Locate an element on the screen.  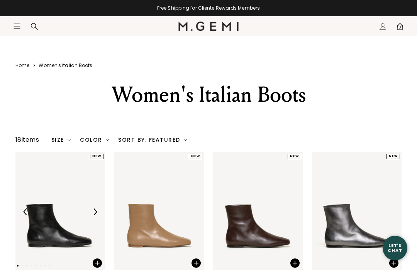
div: 18 items is located at coordinates (27, 140).